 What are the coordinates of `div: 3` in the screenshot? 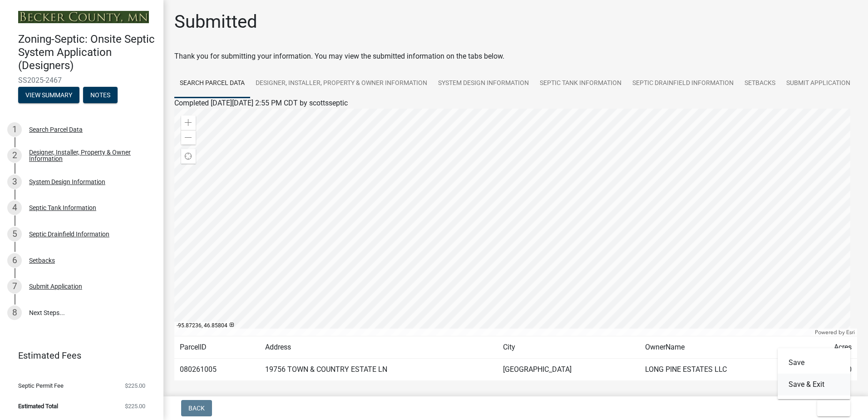 It's located at (15, 182).